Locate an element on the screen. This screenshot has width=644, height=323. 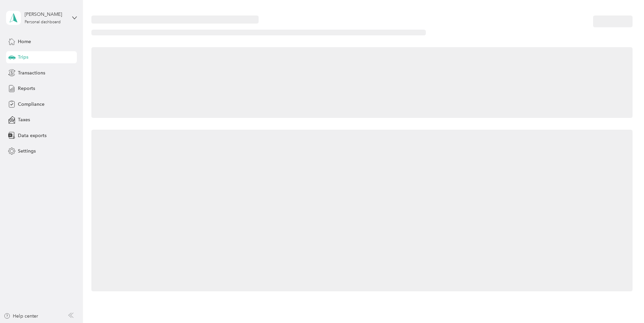
span: Home is located at coordinates (24, 41).